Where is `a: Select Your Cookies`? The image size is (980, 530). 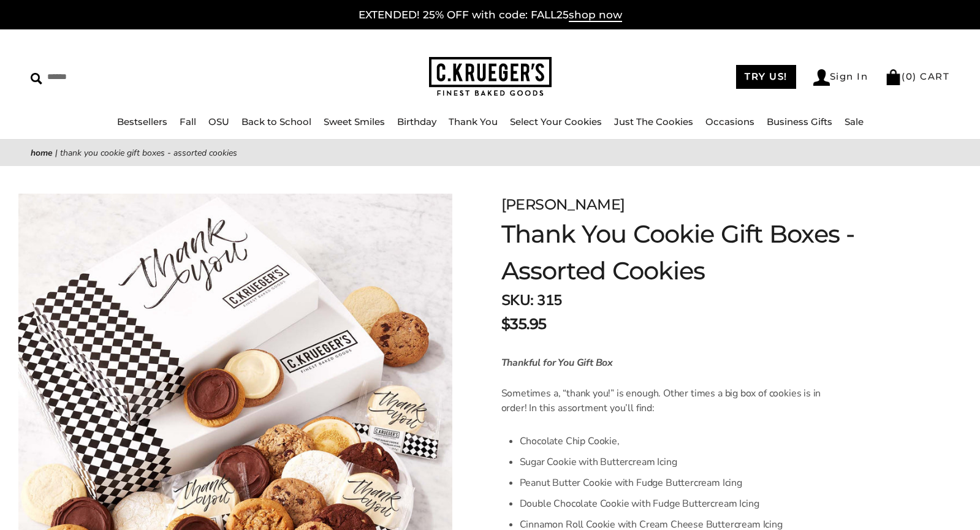 a: Select Your Cookies is located at coordinates (556, 121).